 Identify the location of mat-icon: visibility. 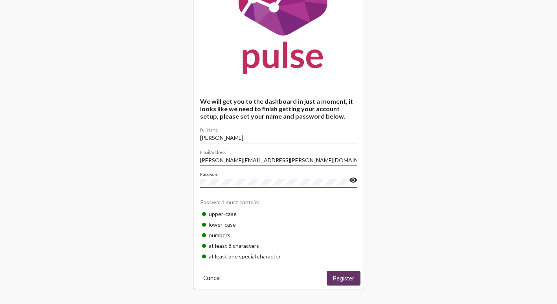
(353, 181).